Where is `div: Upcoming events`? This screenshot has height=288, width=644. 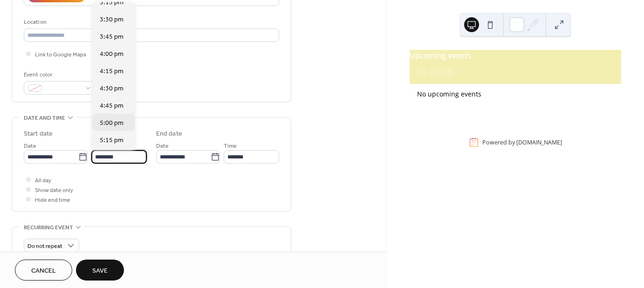 div: Upcoming events is located at coordinates (515, 56).